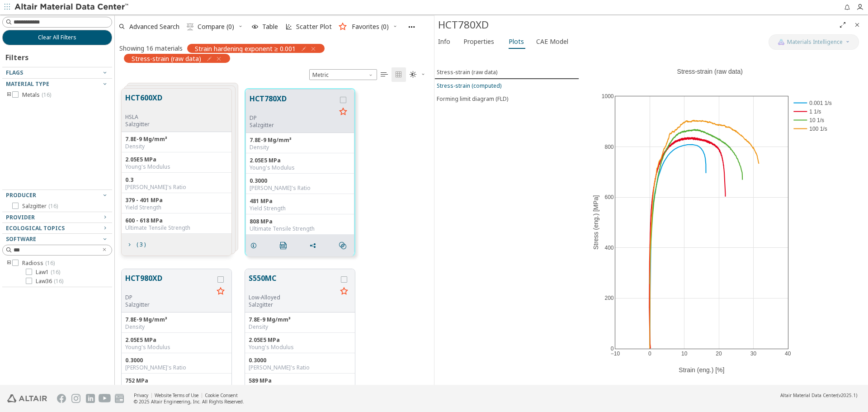  I want to click on a: Website Terms of Use, so click(176, 396).